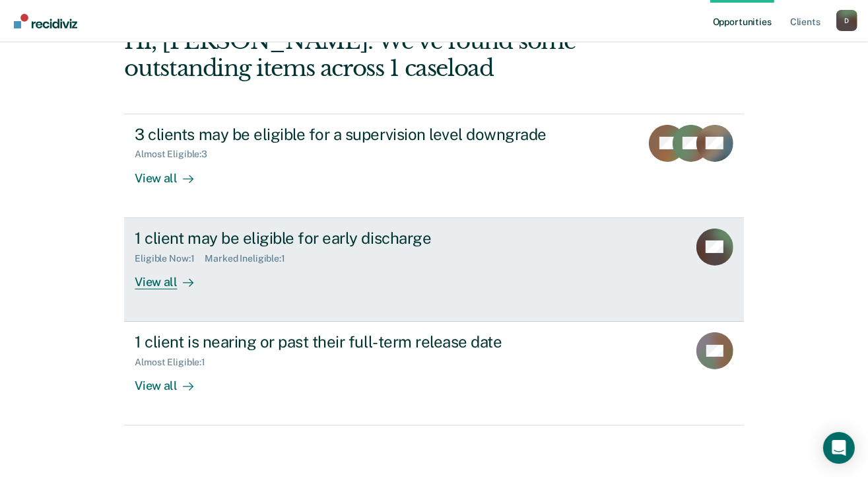  What do you see at coordinates (847, 21) in the screenshot?
I see `button: Profile dropdown button` at bounding box center [847, 21].